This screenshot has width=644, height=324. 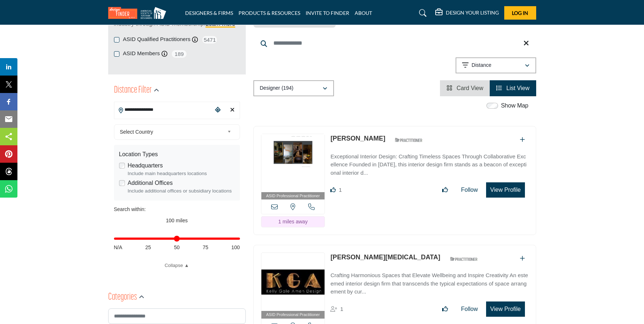 What do you see at coordinates (512, 88) in the screenshot?
I see `li: List View` at bounding box center [512, 88].